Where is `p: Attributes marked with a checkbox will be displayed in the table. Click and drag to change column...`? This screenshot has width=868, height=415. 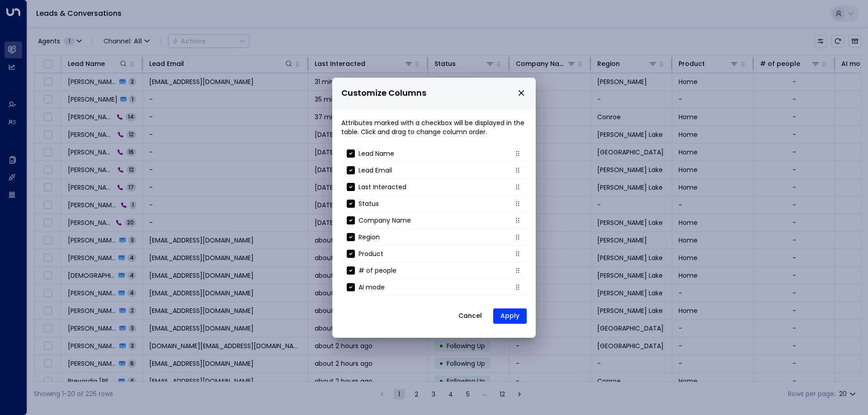 p: Attributes marked with a checkbox will be displayed in the table. Click and drag to change column... is located at coordinates (434, 127).